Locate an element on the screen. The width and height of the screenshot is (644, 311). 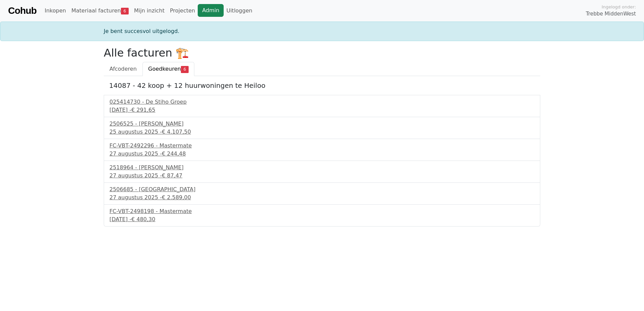
span: Ingelogd onder: is located at coordinates (619, 7).